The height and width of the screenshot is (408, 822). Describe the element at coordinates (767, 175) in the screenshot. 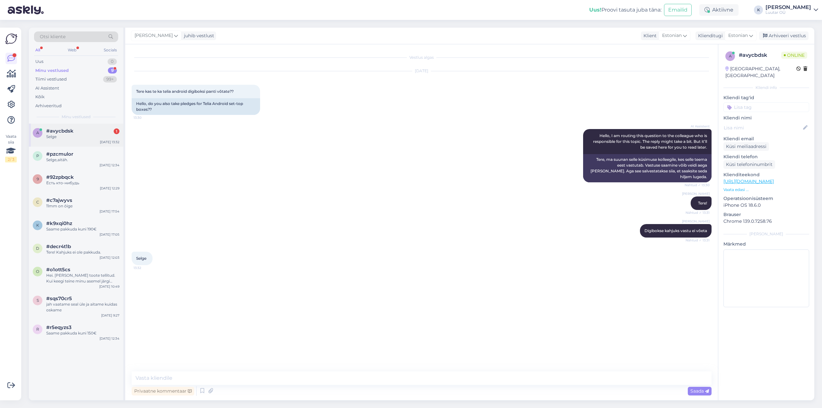

I see `p: Klienditeekond` at that location.